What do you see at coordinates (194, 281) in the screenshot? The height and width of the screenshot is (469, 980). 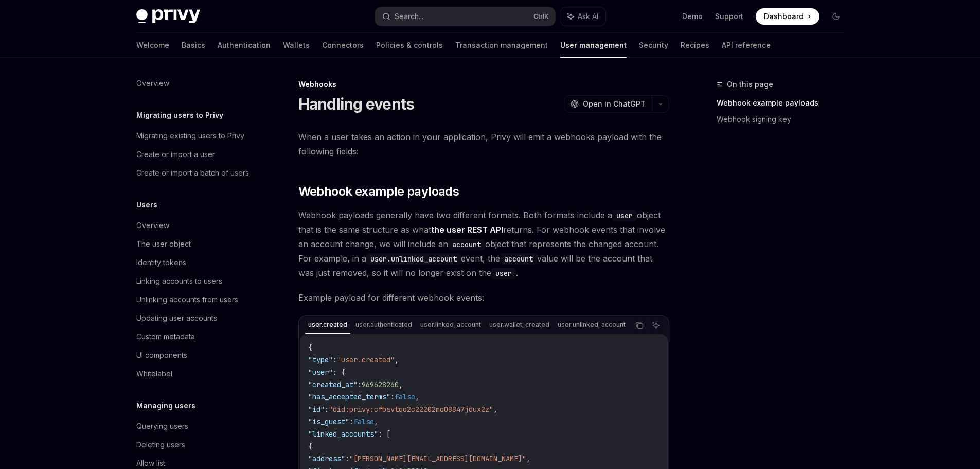 I see `a: Linking accounts to users` at bounding box center [194, 281].